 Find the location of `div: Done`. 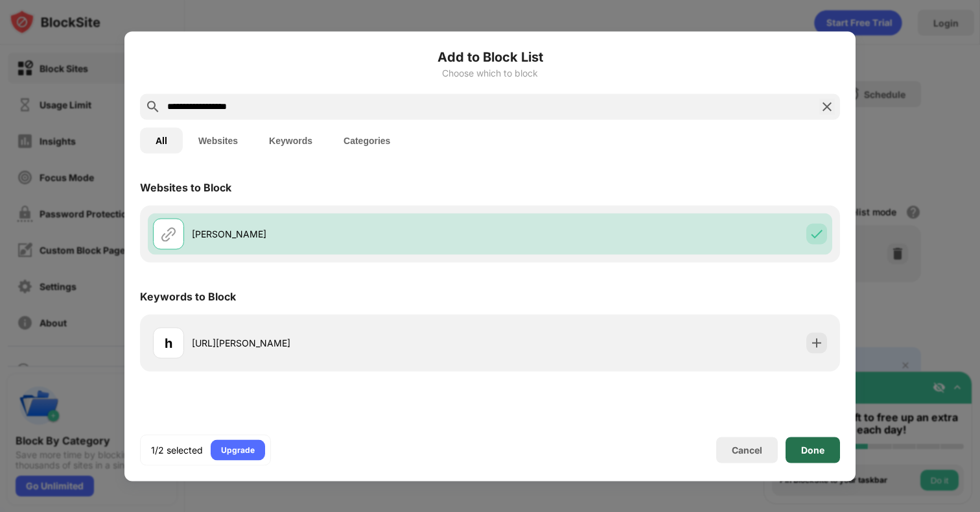

div: Done is located at coordinates (812, 450).